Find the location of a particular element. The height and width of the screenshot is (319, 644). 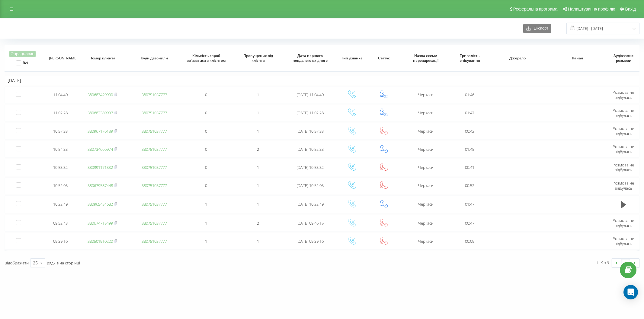

div: Open Intercom Messenger is located at coordinates (630, 292).